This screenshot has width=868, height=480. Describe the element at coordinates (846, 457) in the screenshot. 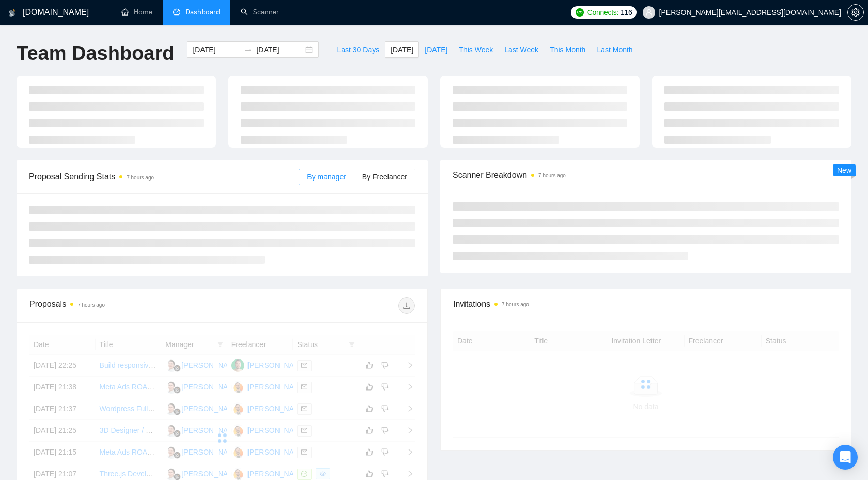

I see `div: Open Intercom Messenger` at that location.